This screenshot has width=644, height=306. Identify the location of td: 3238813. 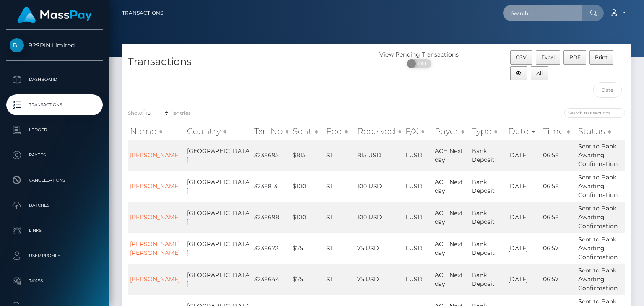
(271, 186).